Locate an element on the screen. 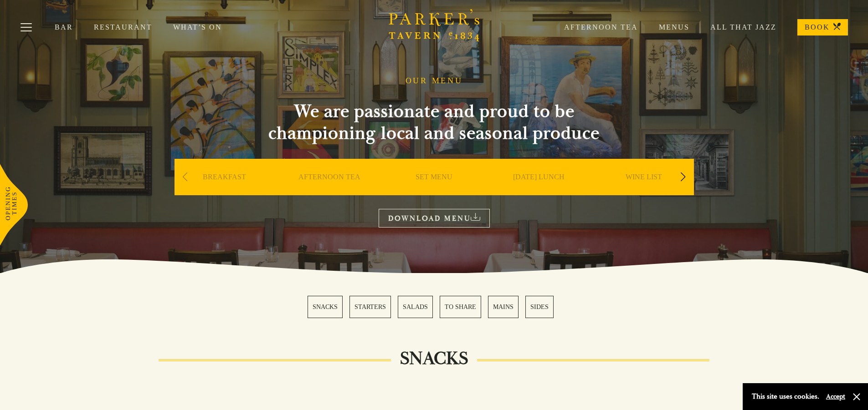  a: WINE LIST is located at coordinates (644, 191).